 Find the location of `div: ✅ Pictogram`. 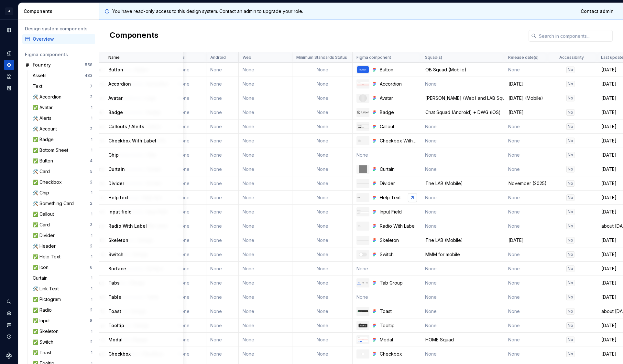

div: ✅ Pictogram is located at coordinates (48, 299).